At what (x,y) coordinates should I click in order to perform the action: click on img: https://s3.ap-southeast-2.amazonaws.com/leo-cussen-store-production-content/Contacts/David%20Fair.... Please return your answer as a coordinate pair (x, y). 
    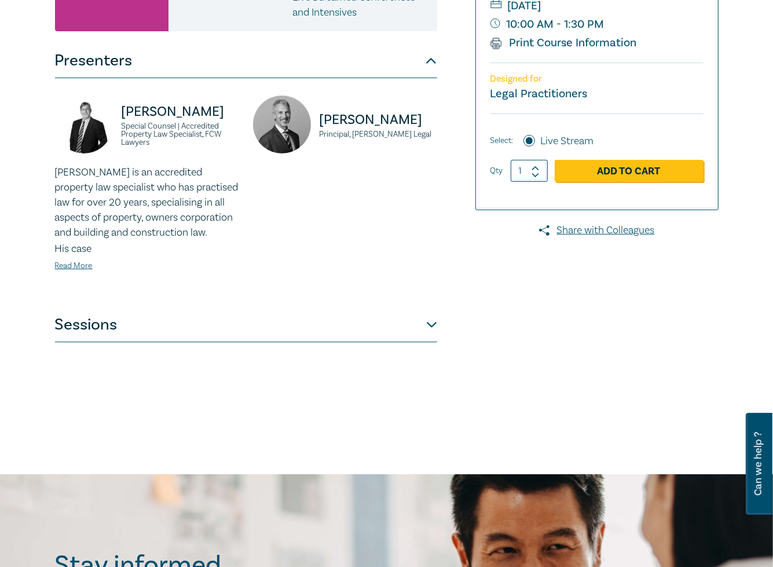
    Looking at the image, I should click on (282, 124).